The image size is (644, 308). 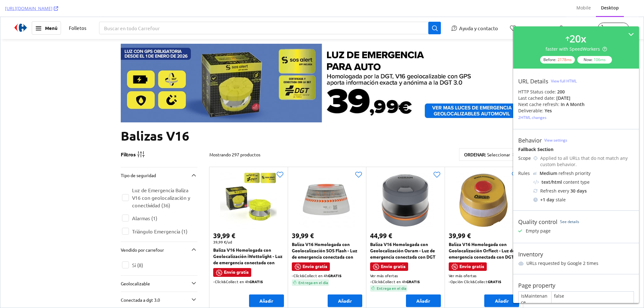 I want to click on img: Baliza V16 Homologada con Geolocalización SOS Flash - Luz de emergencia conectada con DGT 3.0, eS..., so click(x=327, y=184).